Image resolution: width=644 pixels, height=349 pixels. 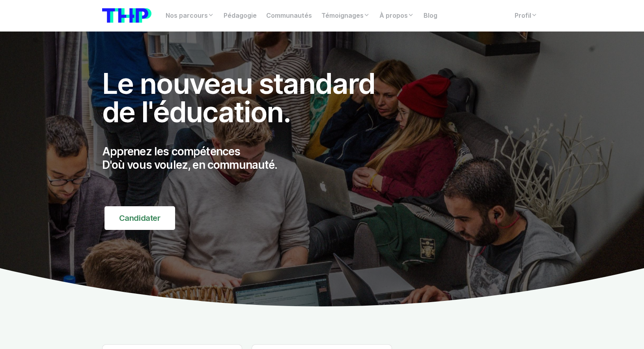 What do you see at coordinates (397, 16) in the screenshot?
I see `a: À propos` at bounding box center [397, 16].